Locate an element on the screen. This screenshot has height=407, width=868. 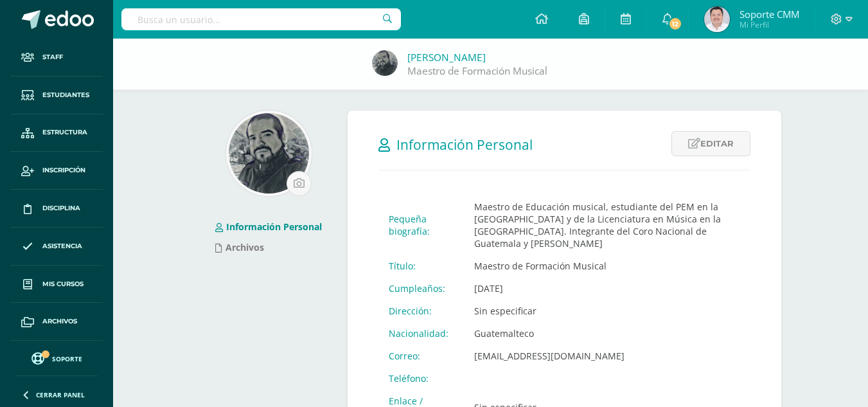
a: Mis cursos is located at coordinates (57, 284).